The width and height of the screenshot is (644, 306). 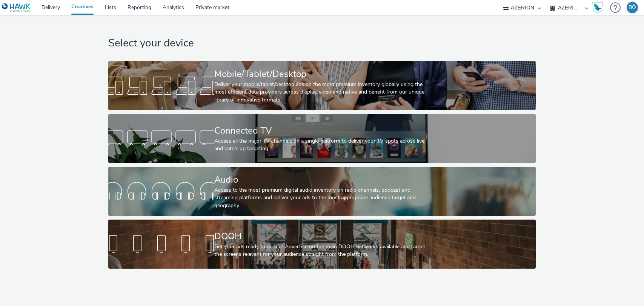 I want to click on div: Audio, so click(x=320, y=180).